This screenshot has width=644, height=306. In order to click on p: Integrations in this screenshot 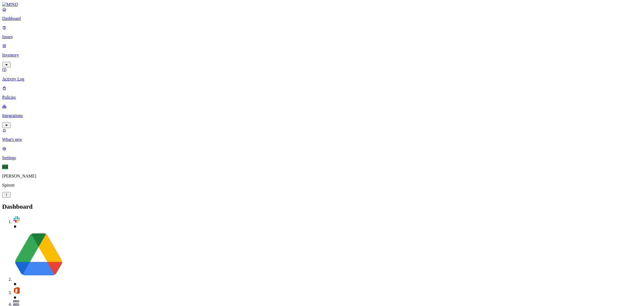, I will do `click(322, 115)`.